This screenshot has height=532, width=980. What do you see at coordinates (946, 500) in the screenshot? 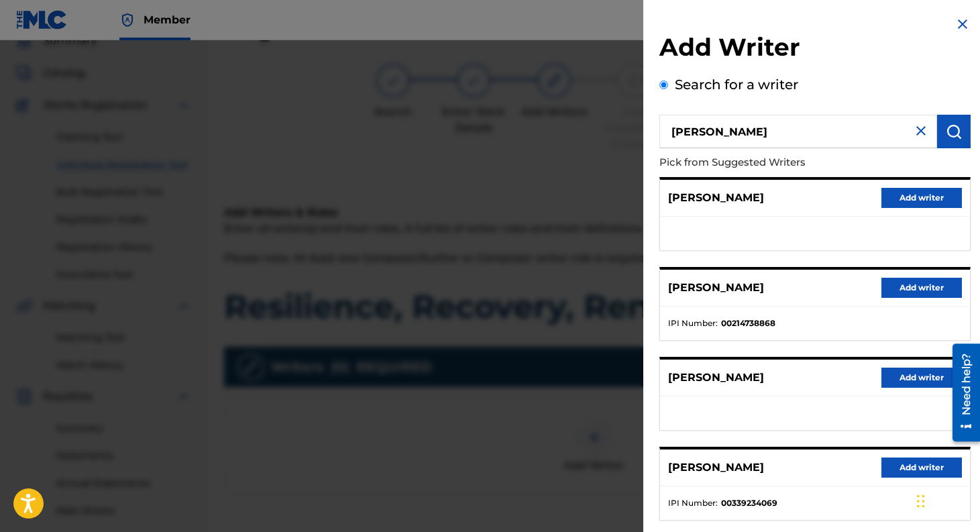
I see `div: Chat Widget` at bounding box center [946, 500].